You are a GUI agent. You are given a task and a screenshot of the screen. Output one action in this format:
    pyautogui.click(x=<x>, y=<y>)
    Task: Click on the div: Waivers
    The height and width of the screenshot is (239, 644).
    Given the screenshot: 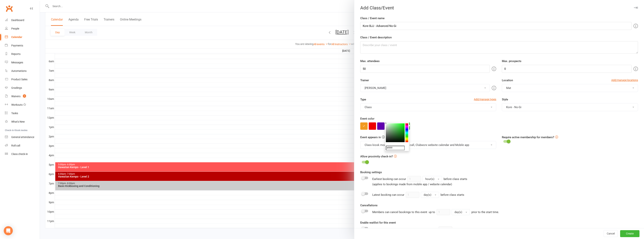 What is the action you would take?
    pyautogui.click(x=16, y=96)
    